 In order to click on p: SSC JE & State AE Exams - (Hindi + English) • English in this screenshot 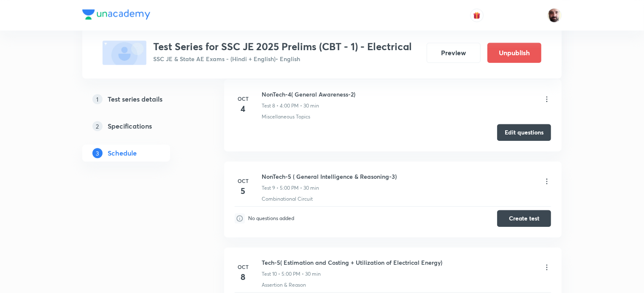, I will do `click(282, 58)`.